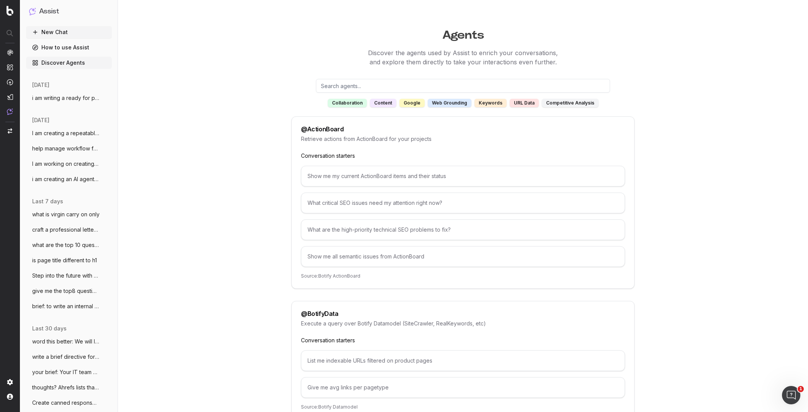  What do you see at coordinates (412, 103) in the screenshot?
I see `div: google` at bounding box center [412, 103].